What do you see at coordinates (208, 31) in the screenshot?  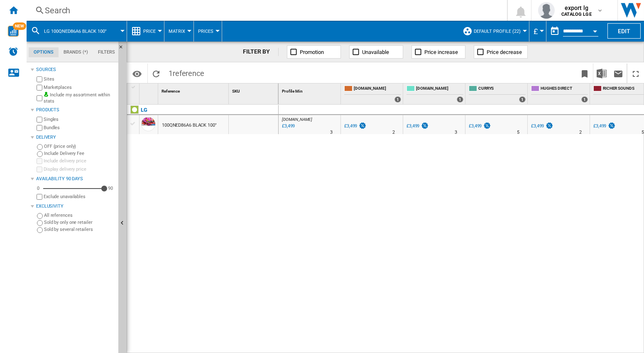 I see `div: Prices` at bounding box center [208, 31].